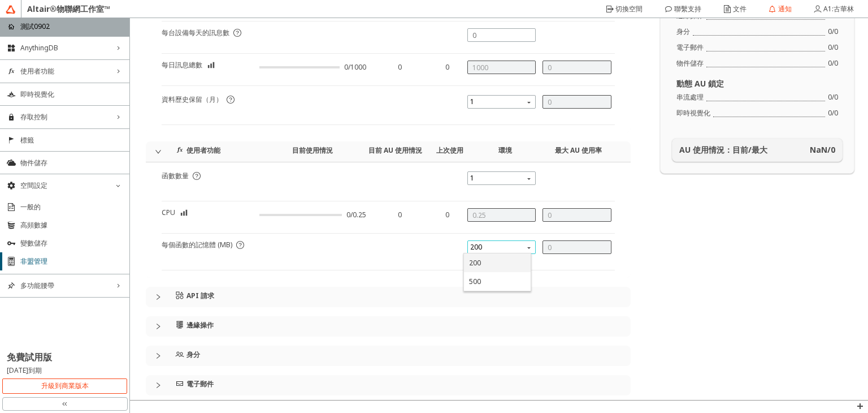  Describe the element at coordinates (700, 83) in the screenshot. I see `font: 動態 AU 鎖定` at that location.